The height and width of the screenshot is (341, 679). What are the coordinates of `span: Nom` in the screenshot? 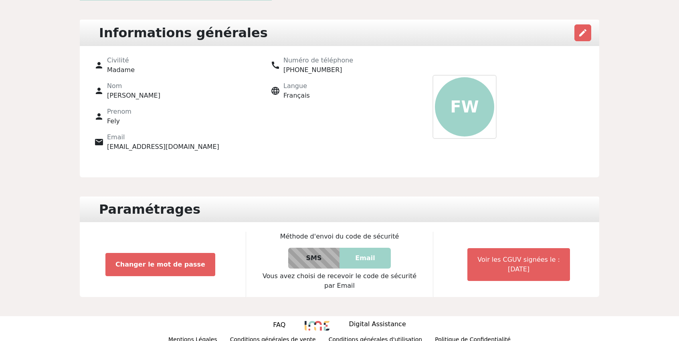 It's located at (114, 86).